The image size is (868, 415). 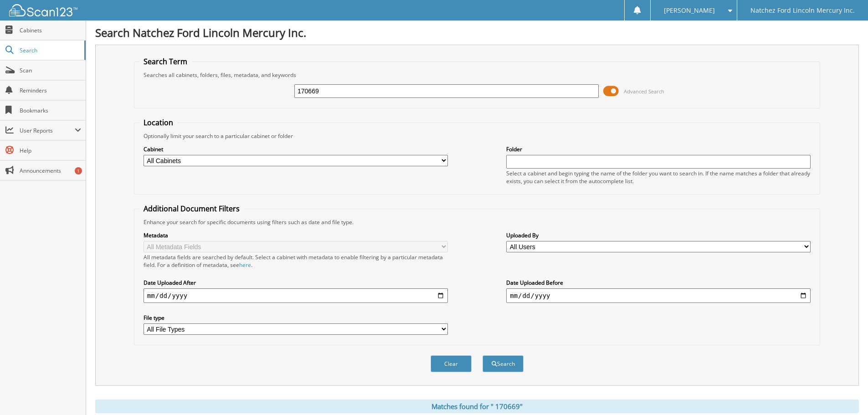 I want to click on legend: Search Term, so click(x=165, y=61).